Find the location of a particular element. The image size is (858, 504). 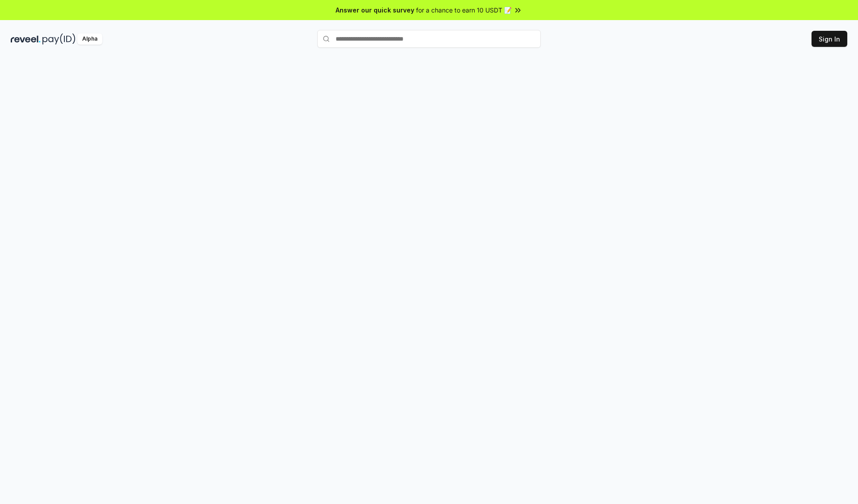

button: Sign In is located at coordinates (829, 39).